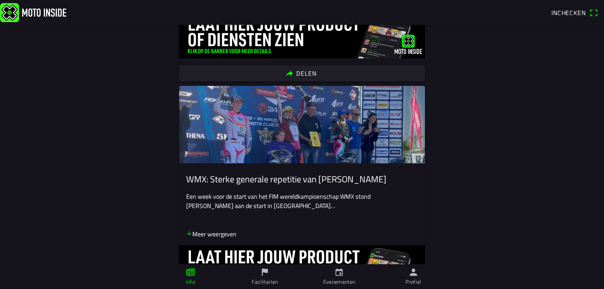 The width and height of the screenshot is (604, 289). I want to click on img: ovdhpoPiYVyyWxH96Op6EavZdUOyIWdtEOENrLni.jpg, so click(302, 35).